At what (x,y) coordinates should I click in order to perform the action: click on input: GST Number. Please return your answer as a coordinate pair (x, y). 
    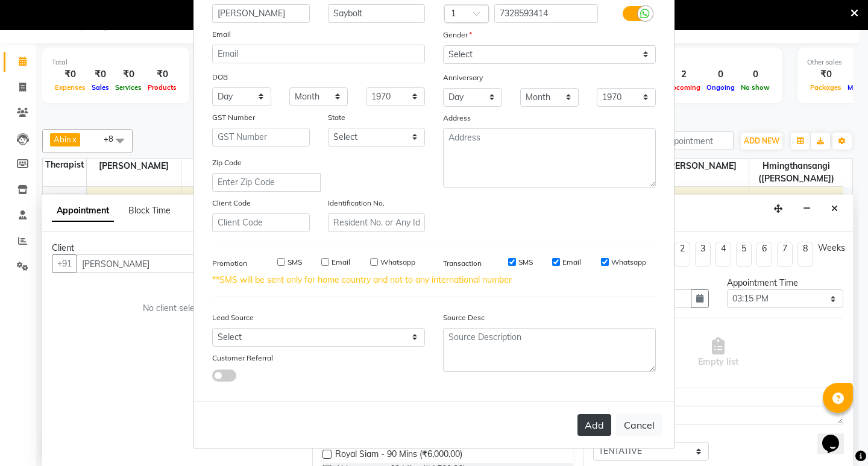
    Looking at the image, I should click on (261, 137).